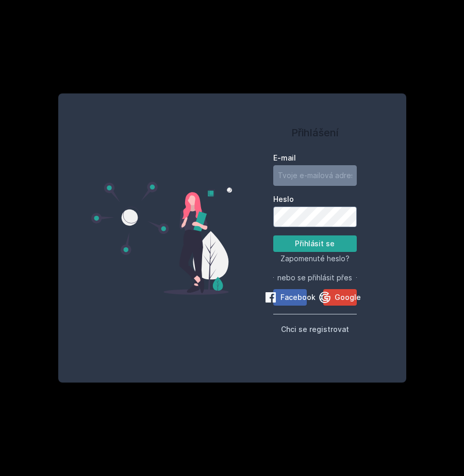  What do you see at coordinates (316, 133) in the screenshot?
I see `h1: Přihlášení` at bounding box center [316, 133].